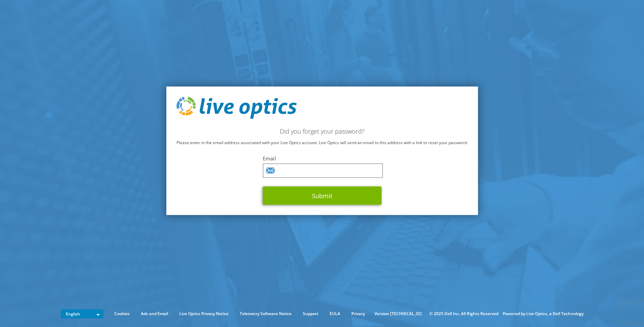 The height and width of the screenshot is (327, 644). Describe the element at coordinates (122, 314) in the screenshot. I see `a: Cookies` at that location.